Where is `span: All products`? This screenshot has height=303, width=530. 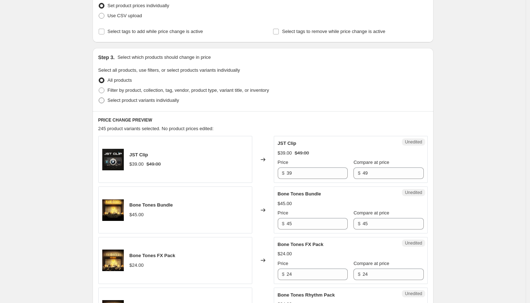 span: All products is located at coordinates (120, 80).